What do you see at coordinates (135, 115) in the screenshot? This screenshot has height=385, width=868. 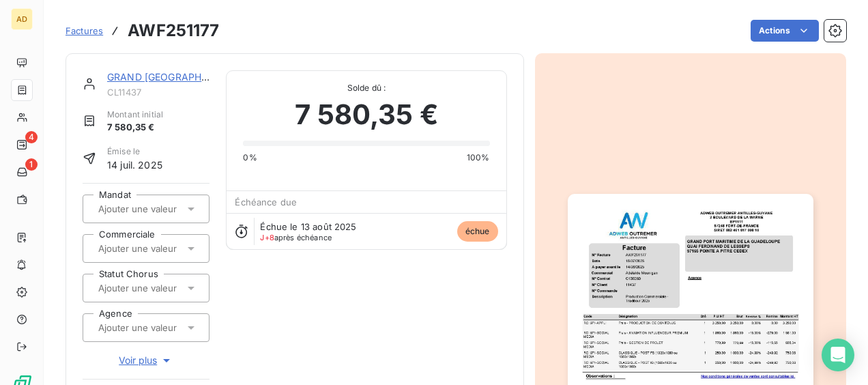 I see `span: Montant initial` at bounding box center [135, 115].